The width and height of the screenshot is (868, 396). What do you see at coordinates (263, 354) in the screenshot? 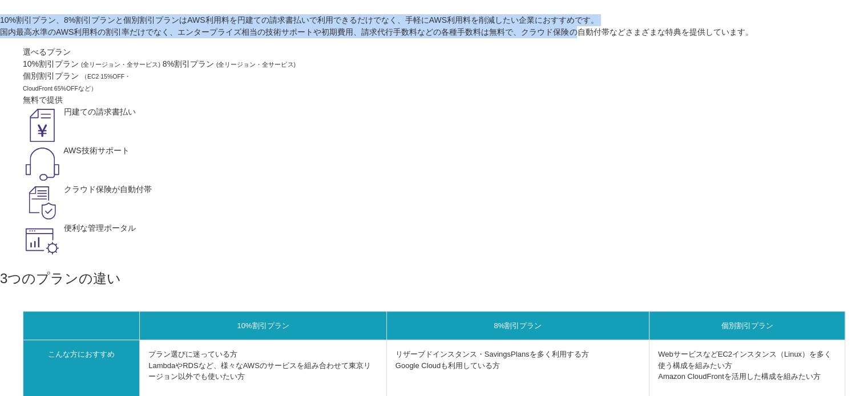
I see `li: プラン選びに迷っている方` at bounding box center [263, 354].